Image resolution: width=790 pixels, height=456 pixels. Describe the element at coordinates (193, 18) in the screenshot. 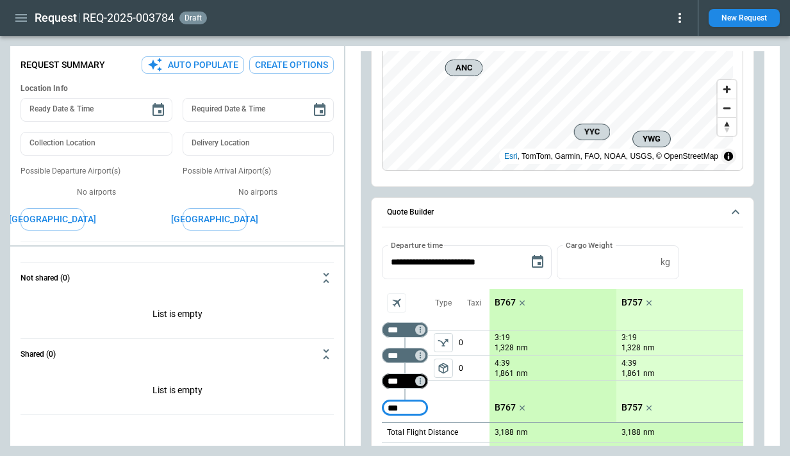

I see `span: draft` at that location.